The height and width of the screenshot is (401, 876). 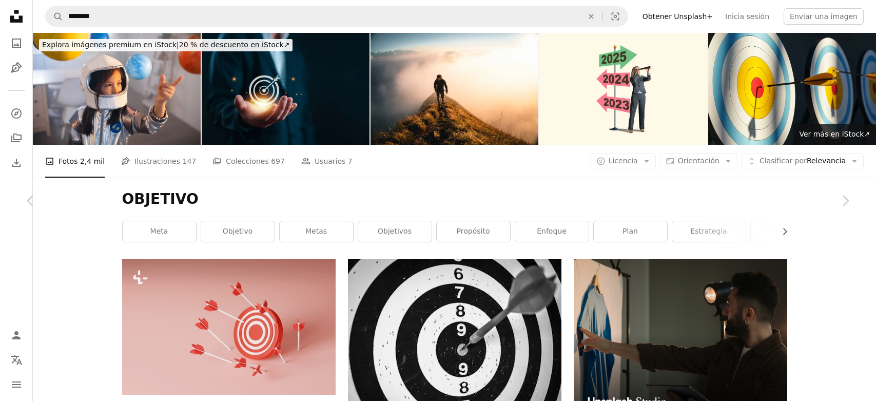 What do you see at coordinates (454, 89) in the screenshot?
I see `img: Hiker explores trail on mountain ridge at sunrise` at bounding box center [454, 89].